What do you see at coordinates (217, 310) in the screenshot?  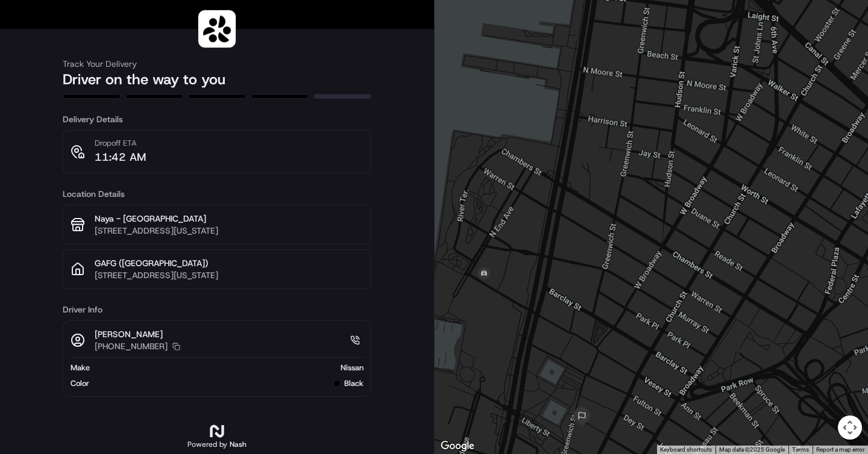 I see `h3: Driver Info` at bounding box center [217, 310].